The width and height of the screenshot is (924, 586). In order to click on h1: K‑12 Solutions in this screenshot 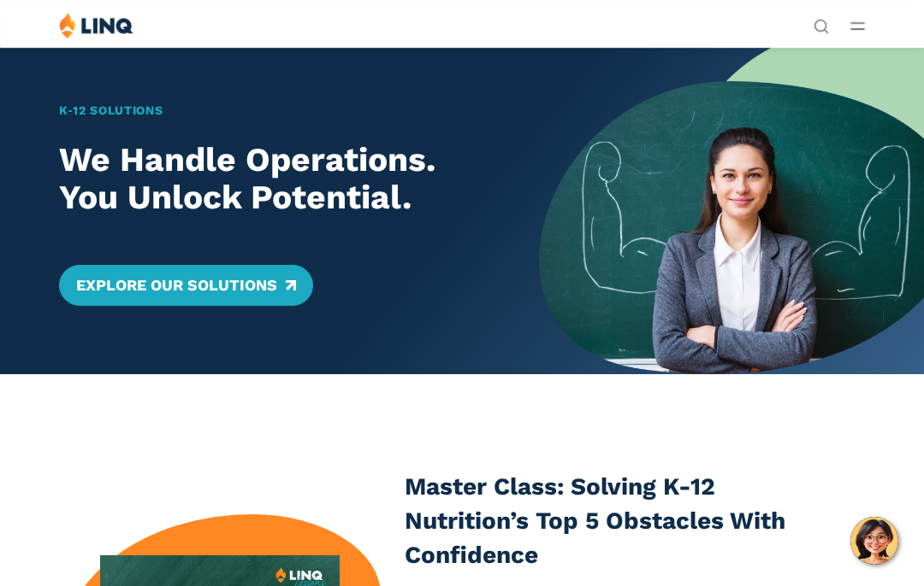, I will do `click(279, 110)`.